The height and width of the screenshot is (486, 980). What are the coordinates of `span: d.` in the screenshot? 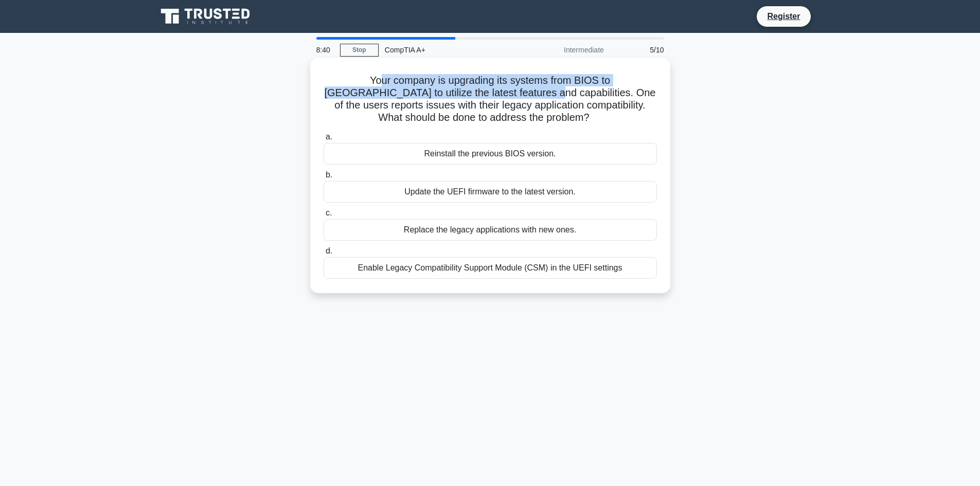 It's located at (329, 251).